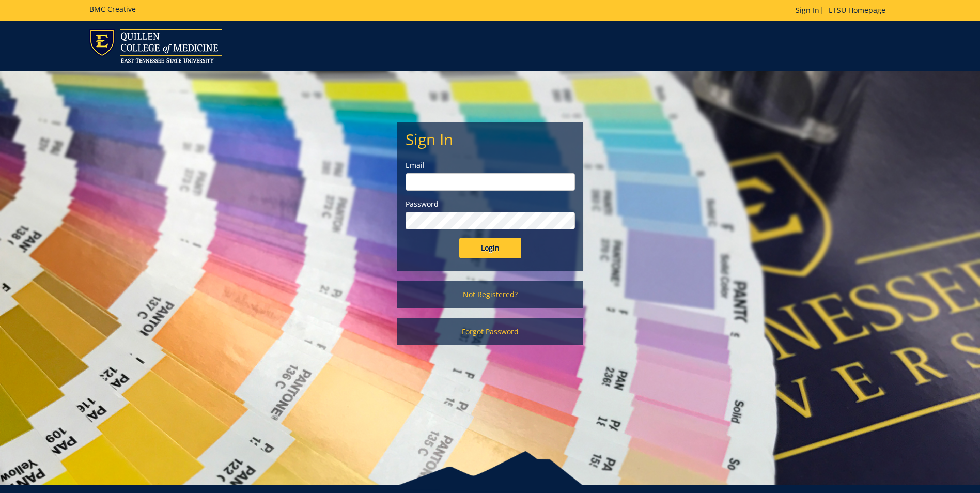 The height and width of the screenshot is (493, 980). What do you see at coordinates (113, 9) in the screenshot?
I see `h5: BMC Creative` at bounding box center [113, 9].